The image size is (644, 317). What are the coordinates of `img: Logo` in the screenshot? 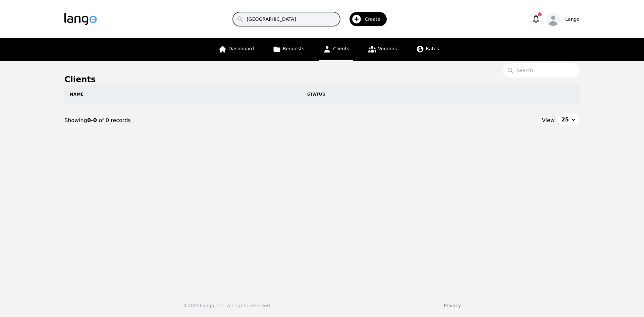 It's located at (80, 19).